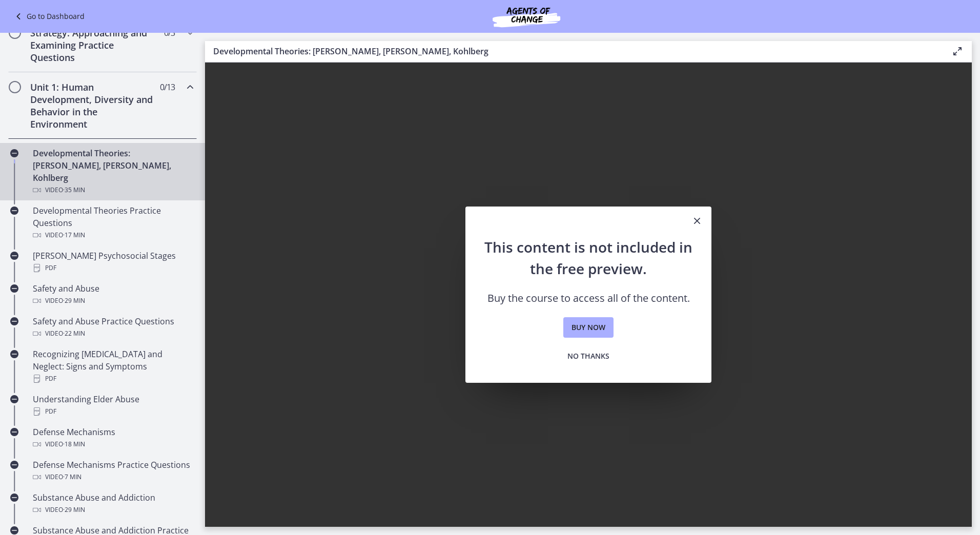 The image size is (980, 535). I want to click on a: Buy now, so click(588, 327).